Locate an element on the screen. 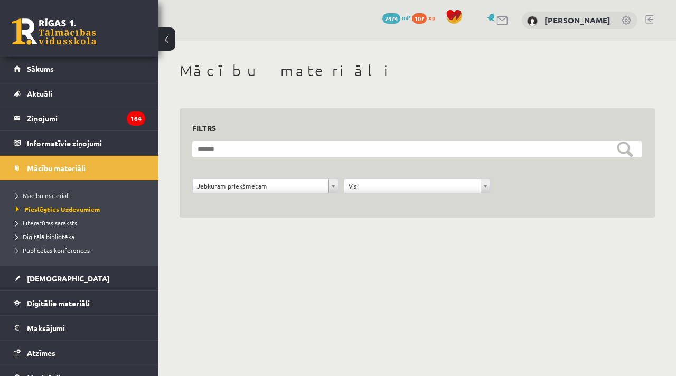 This screenshot has width=676, height=376. span: xp is located at coordinates (432, 17).